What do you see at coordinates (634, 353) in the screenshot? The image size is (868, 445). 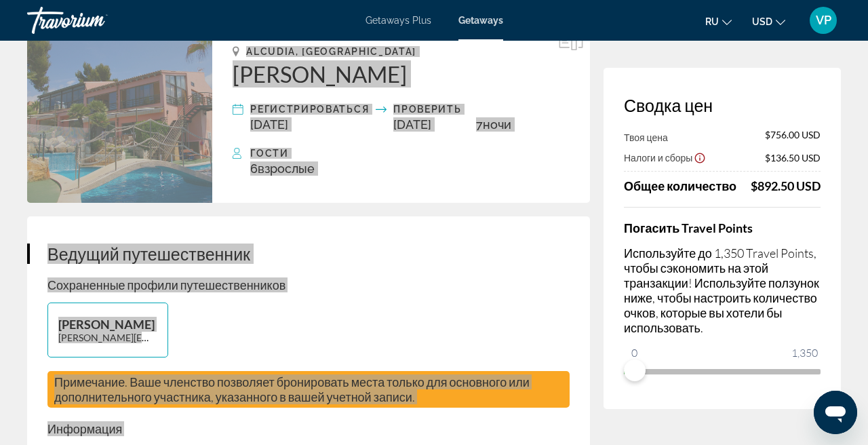 I see `span: 0` at bounding box center [634, 353].